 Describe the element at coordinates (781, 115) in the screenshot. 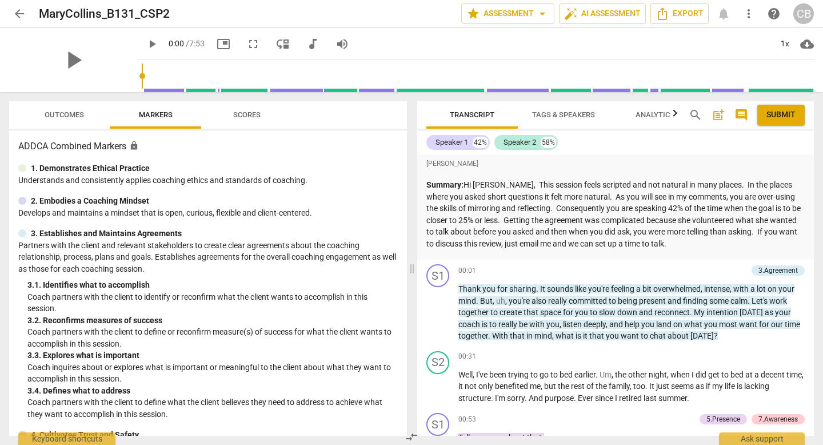

I see `button: Please Do Not Submit until your Assessment is Complete` at that location.